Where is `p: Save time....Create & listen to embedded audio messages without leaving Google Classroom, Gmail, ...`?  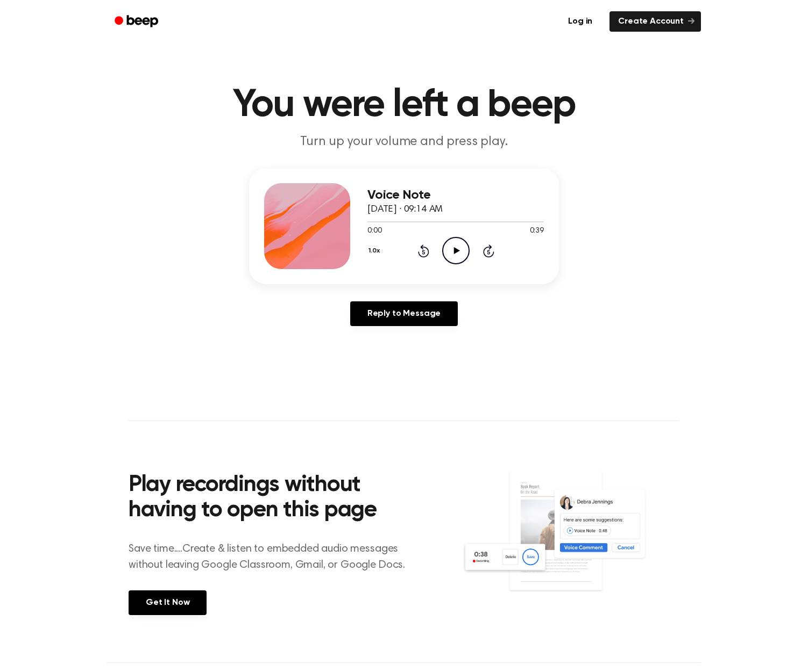
p: Save time....Create & listen to embedded audio messages without leaving Google Classroom, Gmail, ... is located at coordinates (273, 557).